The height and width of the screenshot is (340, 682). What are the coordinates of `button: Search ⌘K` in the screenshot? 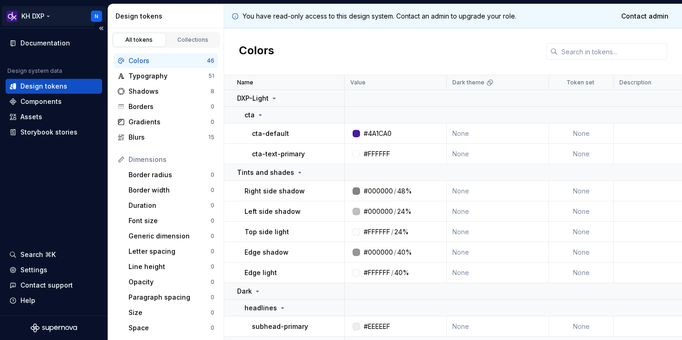 It's located at (54, 255).